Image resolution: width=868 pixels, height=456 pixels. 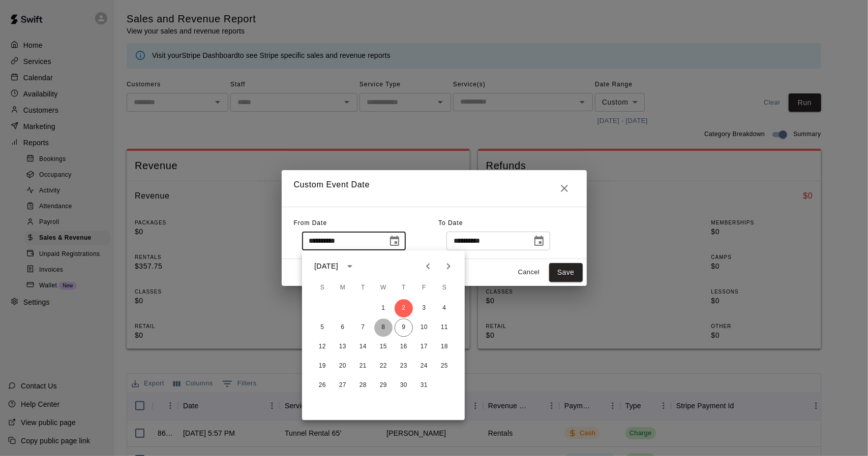 I want to click on span: Sunday, so click(x=323, y=288).